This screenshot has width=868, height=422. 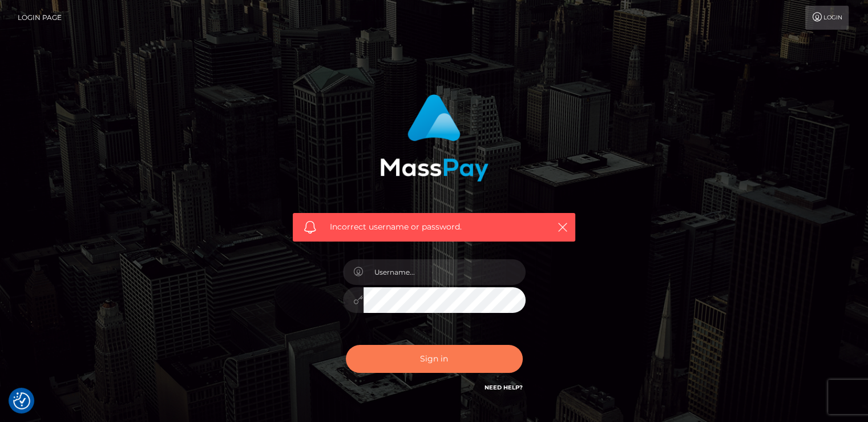 I want to click on img: MassPay Login, so click(x=434, y=138).